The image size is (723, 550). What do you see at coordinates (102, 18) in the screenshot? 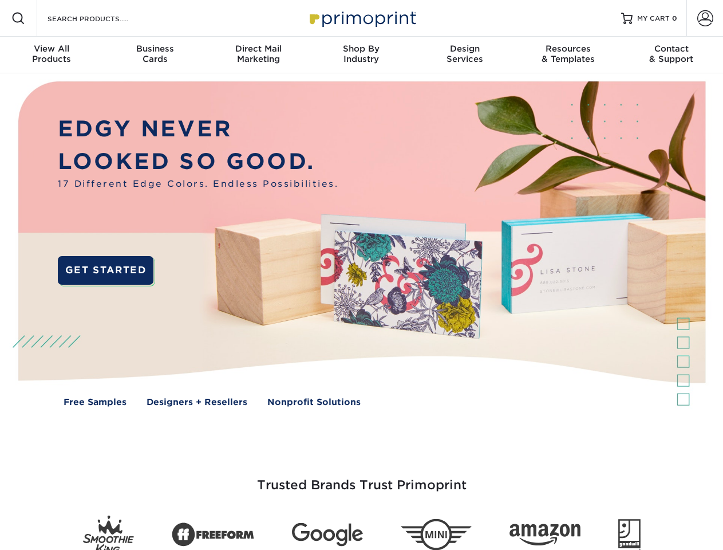
I see `input: SEARCH PRODUCTS.....` at bounding box center [102, 18].